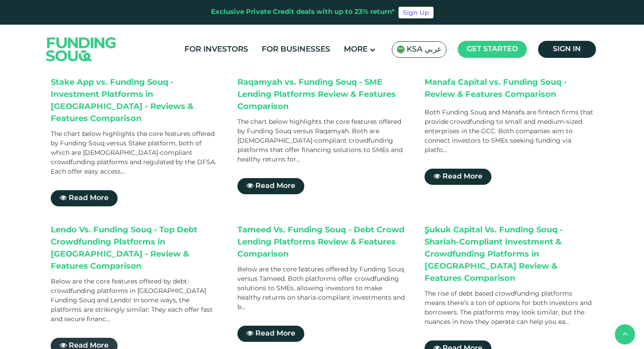 Image resolution: width=644 pixels, height=349 pixels. I want to click on div: ٍSukuk Capital Vs. Funding Souq - Shariah-Compliant Investment & Crowdfunding Platforms in [GEOGR..., so click(509, 254).